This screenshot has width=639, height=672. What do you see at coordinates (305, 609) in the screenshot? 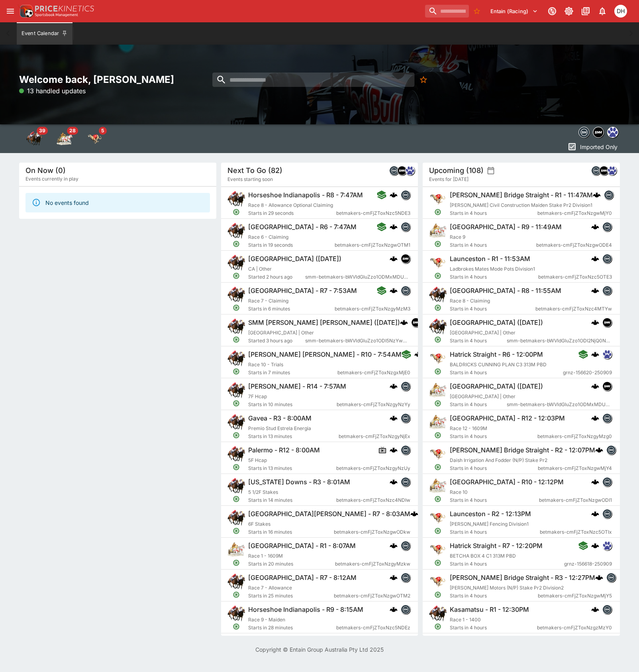
I see `h6: Horseshoe Indianapolis - R9 - 8:15AM` at bounding box center [305, 609].